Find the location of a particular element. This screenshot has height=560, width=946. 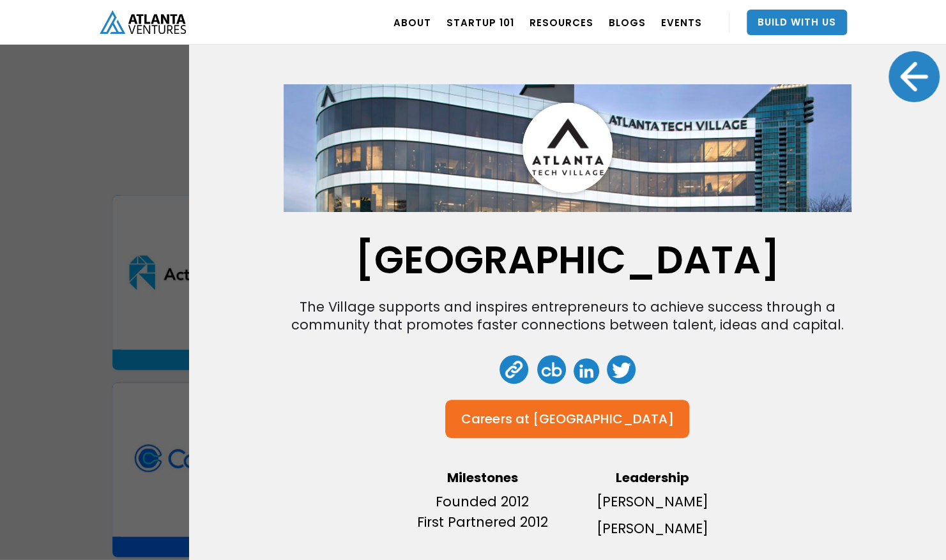

div: The Village supports and inspires entrepreneurs to achieve success through a community that promo... is located at coordinates (567, 316).